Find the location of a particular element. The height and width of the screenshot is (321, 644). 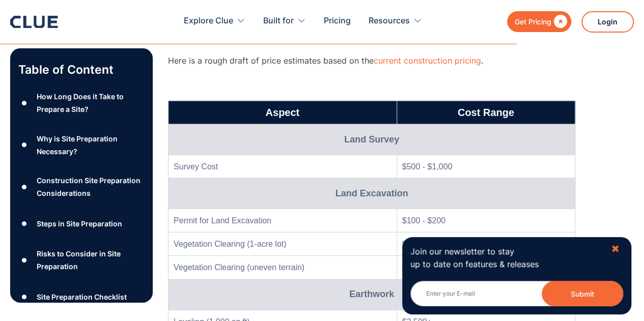

div: How Long Does it Take to Prepare a Site? is located at coordinates (90, 103).